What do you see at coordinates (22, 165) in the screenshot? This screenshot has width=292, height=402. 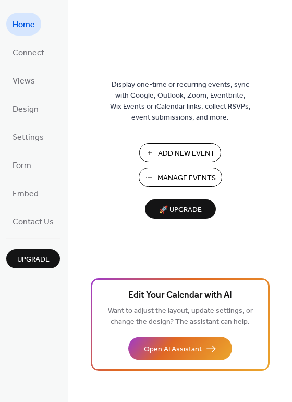 I see `a: Form` at bounding box center [22, 165].